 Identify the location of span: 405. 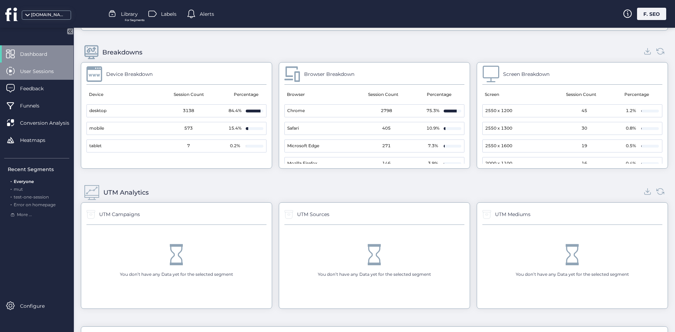
(386, 128).